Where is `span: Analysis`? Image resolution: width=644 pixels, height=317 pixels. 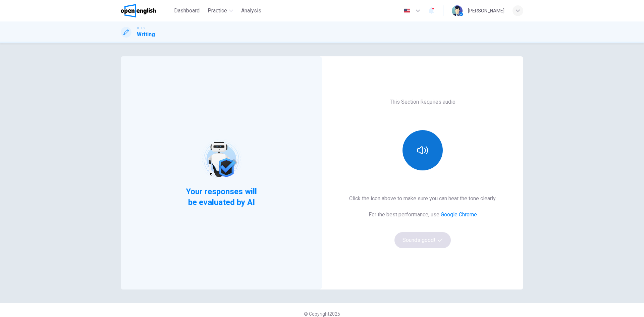
span: Analysis is located at coordinates (251, 11).